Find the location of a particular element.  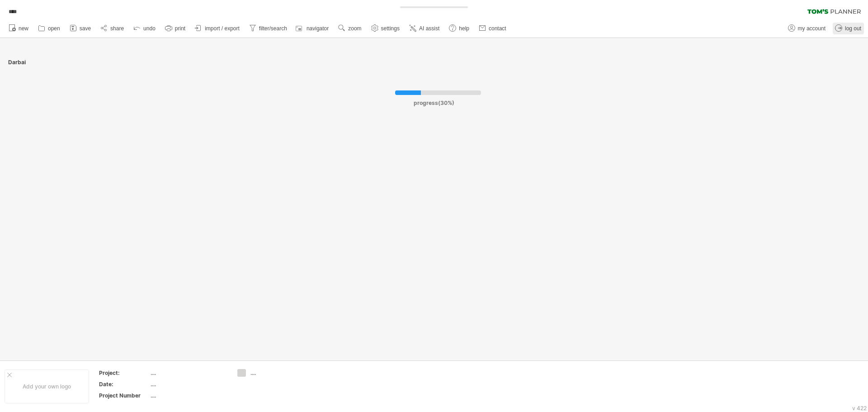

span: zoom is located at coordinates (355, 29).